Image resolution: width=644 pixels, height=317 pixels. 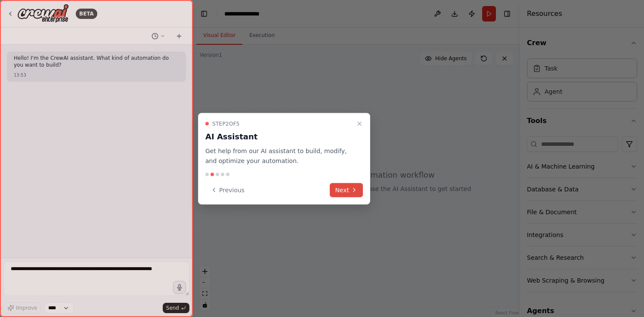 I want to click on p: Get help from our AI assistant to build, modify, and optimize your automation., so click(x=279, y=156).